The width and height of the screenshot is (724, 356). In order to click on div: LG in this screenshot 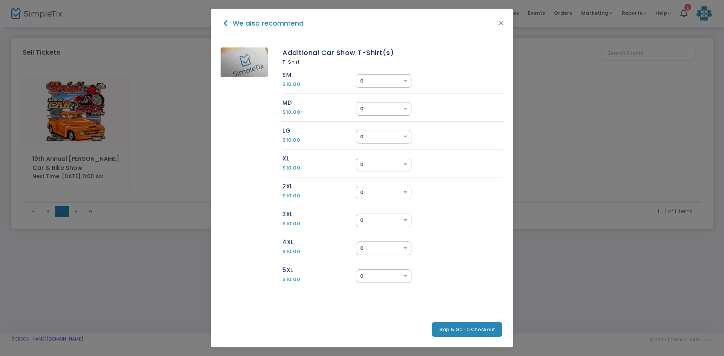, I will do `click(319, 131)`.